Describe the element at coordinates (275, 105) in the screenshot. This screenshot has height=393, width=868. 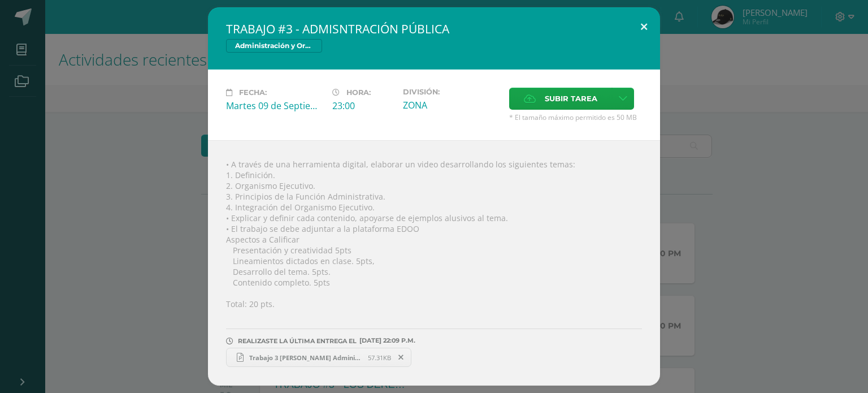
I see `div: Martes 09 de Septiembre` at that location.